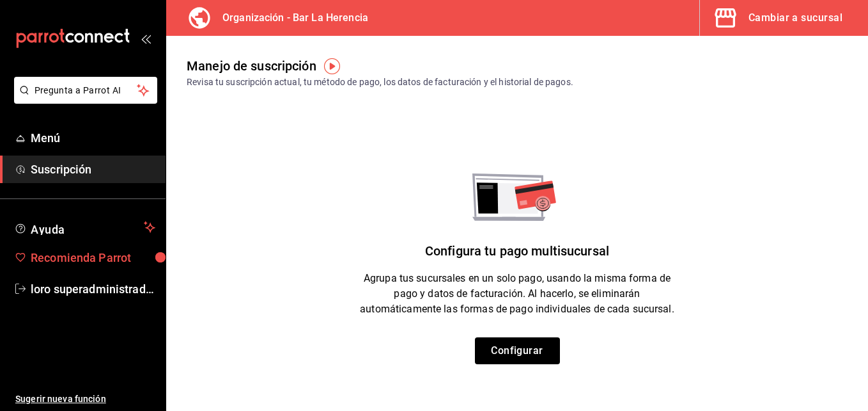  I want to click on font: Suscripción, so click(61, 169).